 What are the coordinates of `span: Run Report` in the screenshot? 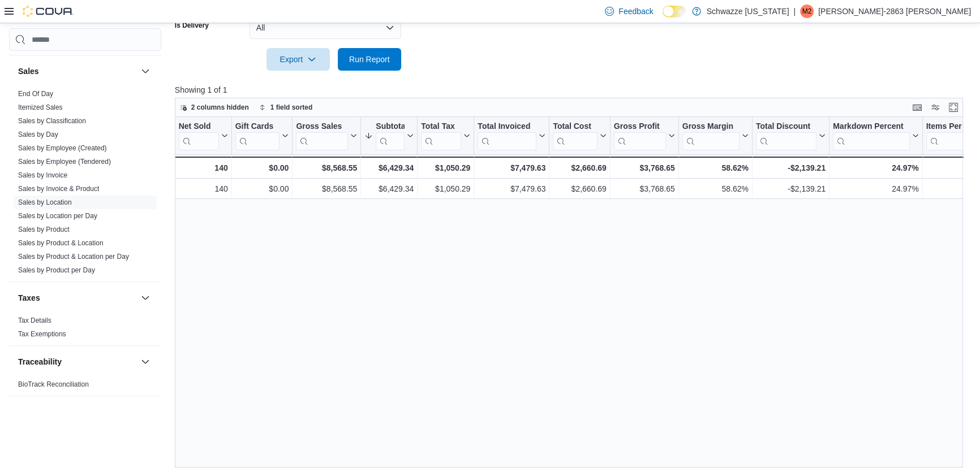 It's located at (370, 59).